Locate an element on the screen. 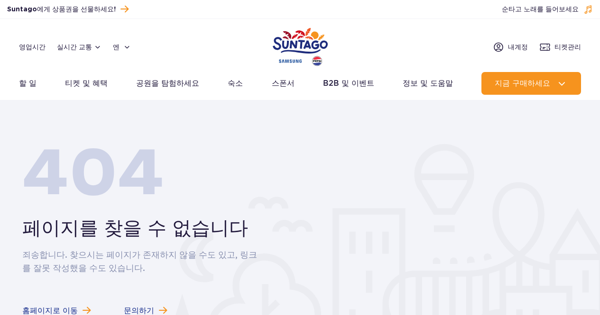  button: 순타고 노래를 들어보세요 is located at coordinates (547, 9).